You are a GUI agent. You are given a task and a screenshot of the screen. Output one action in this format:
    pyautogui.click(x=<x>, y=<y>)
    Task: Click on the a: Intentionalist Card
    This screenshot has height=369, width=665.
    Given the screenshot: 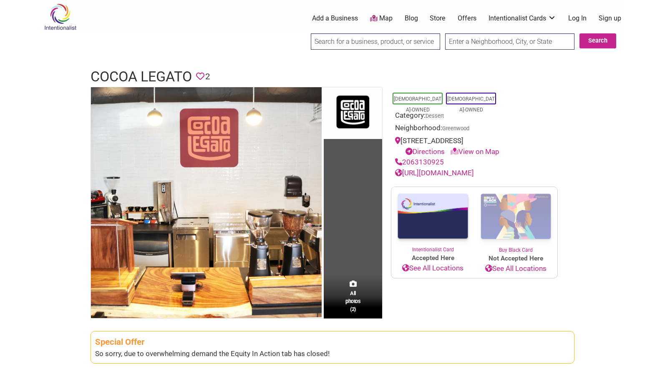 What is the action you would take?
    pyautogui.click(x=432, y=220)
    